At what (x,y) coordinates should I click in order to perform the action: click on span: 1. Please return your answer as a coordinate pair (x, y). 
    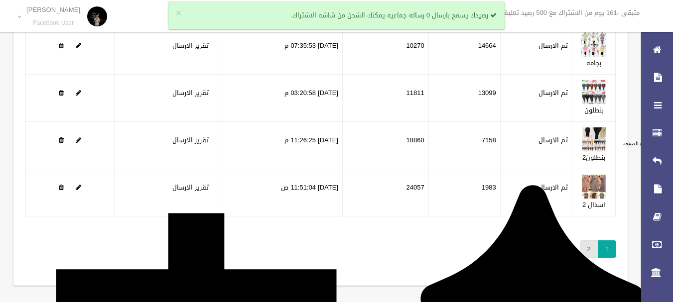
    Looking at the image, I should click on (606, 249).